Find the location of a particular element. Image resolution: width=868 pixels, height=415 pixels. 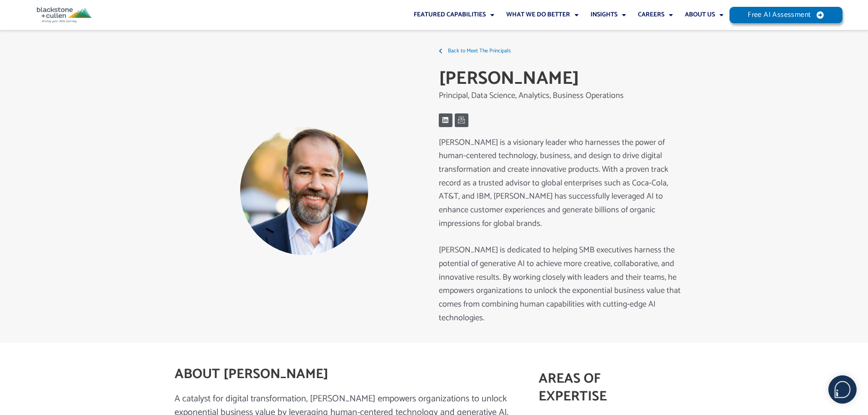

img: users%2F5SSOSaKfQqXq3cFEnIZRYMEs4ra2%2Fmedia%2Fimages%2F-Bulle%20blanche%20sans%20fond%20%2B%20ma... is located at coordinates (842, 389).